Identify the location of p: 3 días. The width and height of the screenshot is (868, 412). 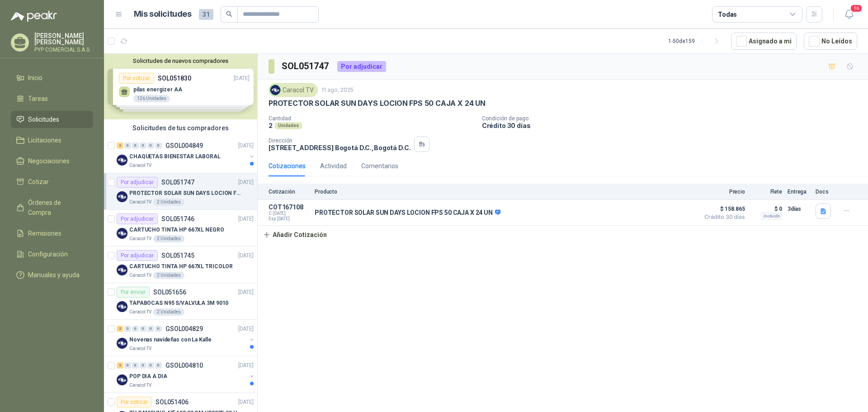
(799, 209).